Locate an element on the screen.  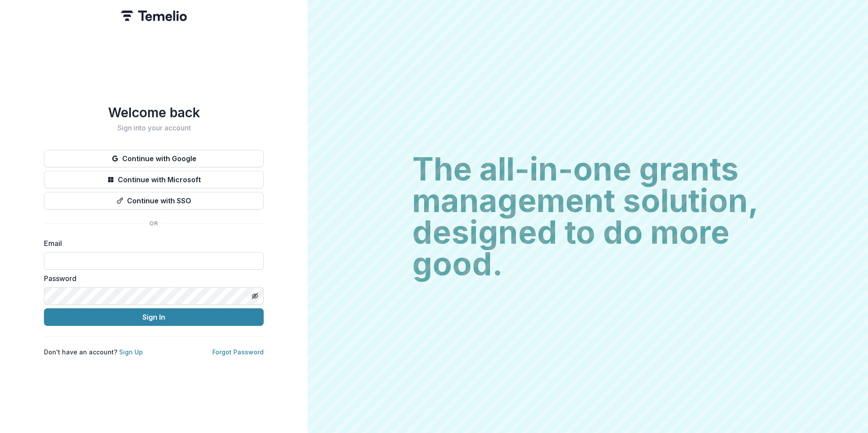
h1: Welcome back is located at coordinates (154, 113).